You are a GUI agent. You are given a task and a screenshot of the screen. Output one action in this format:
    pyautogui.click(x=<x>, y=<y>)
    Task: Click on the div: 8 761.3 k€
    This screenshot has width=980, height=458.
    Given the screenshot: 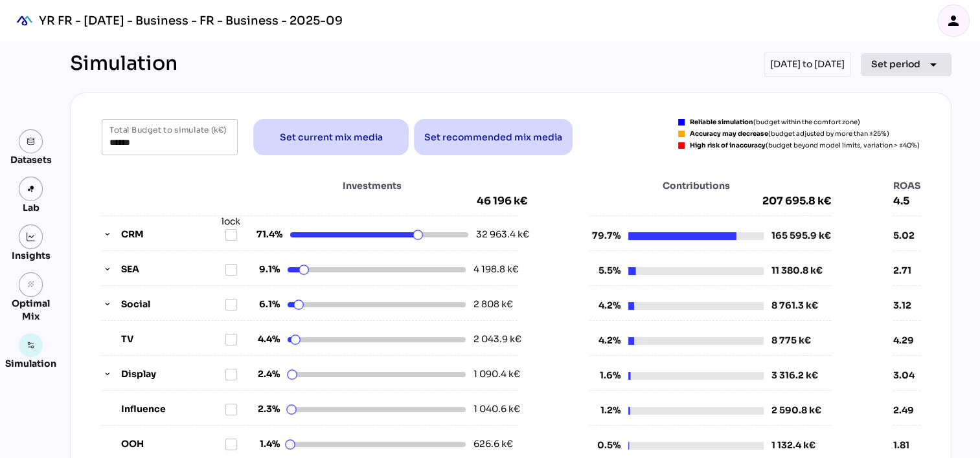 What is the action you would take?
    pyautogui.click(x=795, y=306)
    